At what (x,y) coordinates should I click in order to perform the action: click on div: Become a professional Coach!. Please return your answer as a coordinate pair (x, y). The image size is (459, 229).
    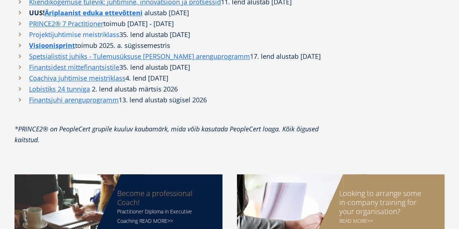
    Looking at the image, I should click on (163, 198).